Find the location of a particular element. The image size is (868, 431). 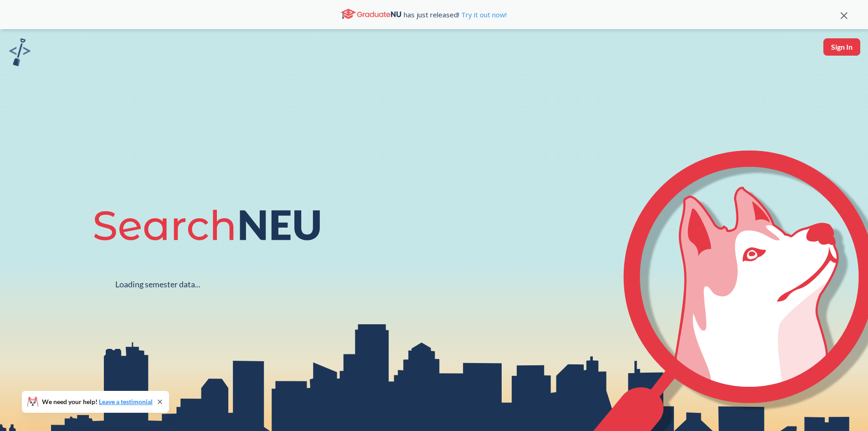

a: sandbox logo is located at coordinates (20, 53).